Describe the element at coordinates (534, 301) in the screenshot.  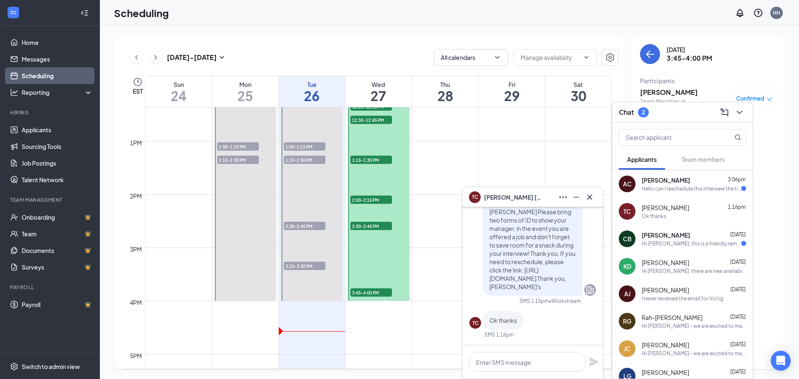
I see `div: SMS 1:15pm` at that location.